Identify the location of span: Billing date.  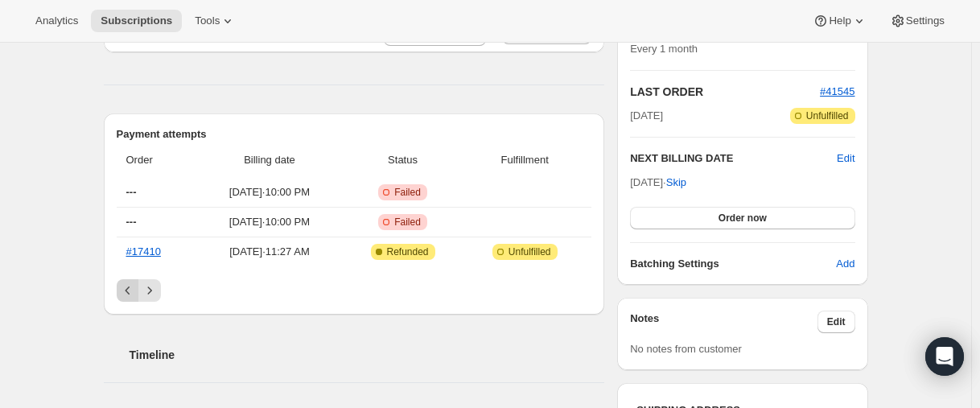
(269, 160).